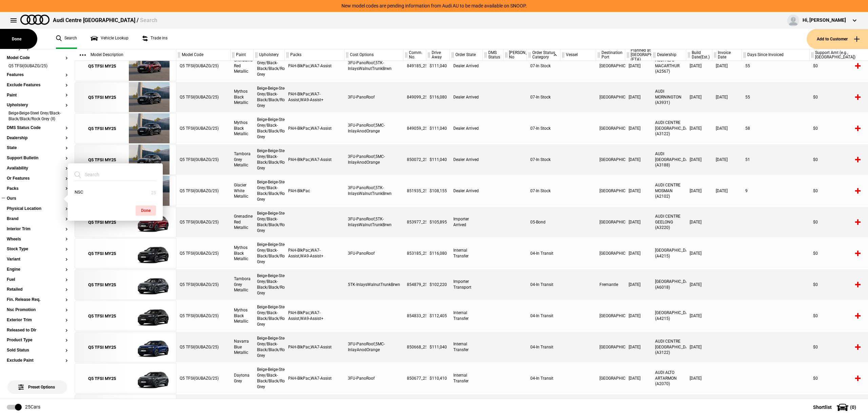 The image size is (868, 416). Describe the element at coordinates (242, 315) in the screenshot. I see `div: Mythos Black Metallic` at that location.